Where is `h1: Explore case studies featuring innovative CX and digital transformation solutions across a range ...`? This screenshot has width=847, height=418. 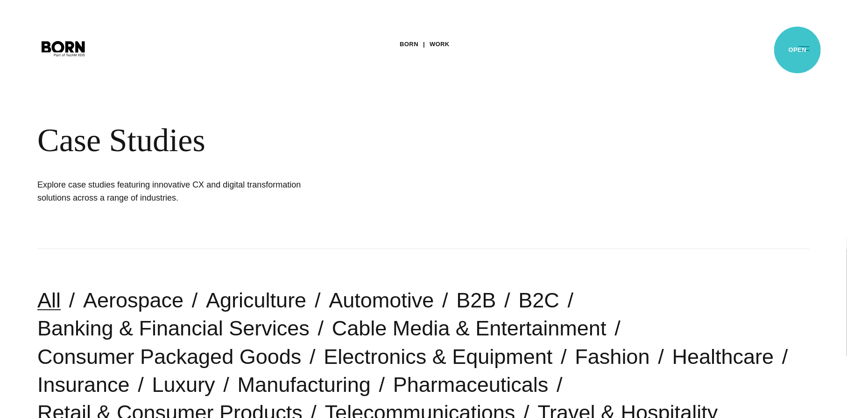
h1: Explore case studies featuring innovative CX and digital transformation solutions across a range ... is located at coordinates (177, 191).